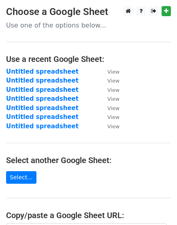  Describe the element at coordinates (88, 216) in the screenshot. I see `h4: Copy/paste a Google Sheet URL:` at that location.